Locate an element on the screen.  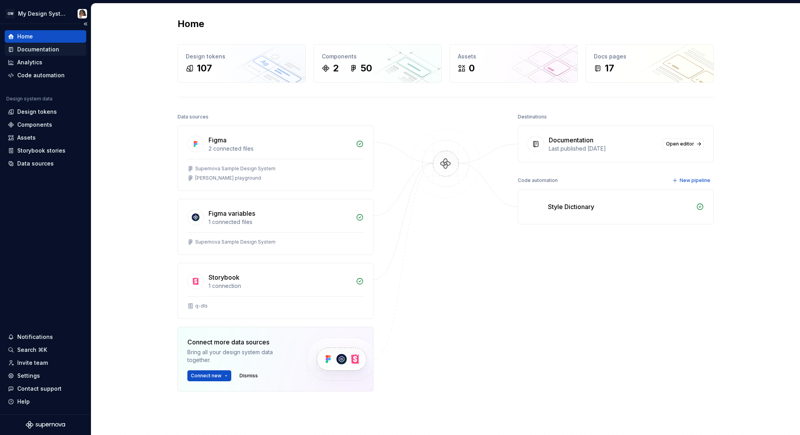
a: Home is located at coordinates (45, 36).